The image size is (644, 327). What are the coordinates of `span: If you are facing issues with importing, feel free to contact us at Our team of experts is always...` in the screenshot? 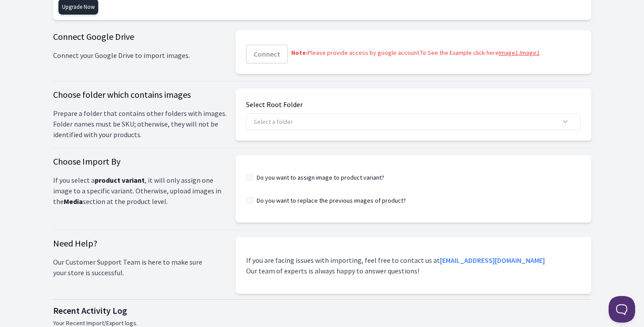 It's located at (395, 265).